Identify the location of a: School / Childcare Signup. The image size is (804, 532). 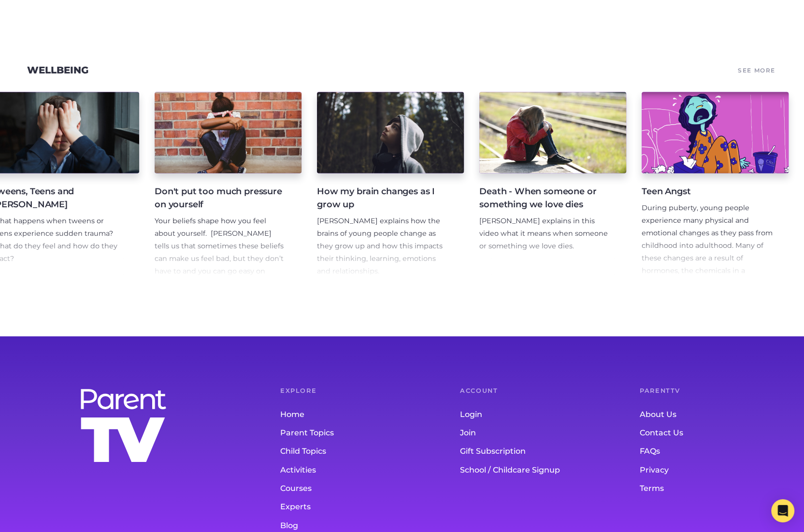
(531, 470).